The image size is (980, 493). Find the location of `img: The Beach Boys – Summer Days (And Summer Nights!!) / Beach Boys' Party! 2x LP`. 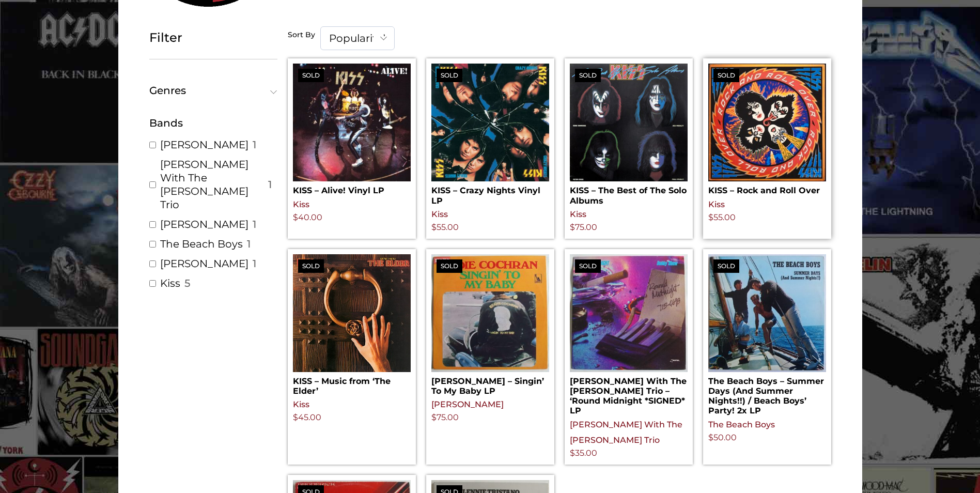

img: The Beach Boys – Summer Days (And Summer Nights!!) / Beach Boys' Party! 2x LP is located at coordinates (767, 313).